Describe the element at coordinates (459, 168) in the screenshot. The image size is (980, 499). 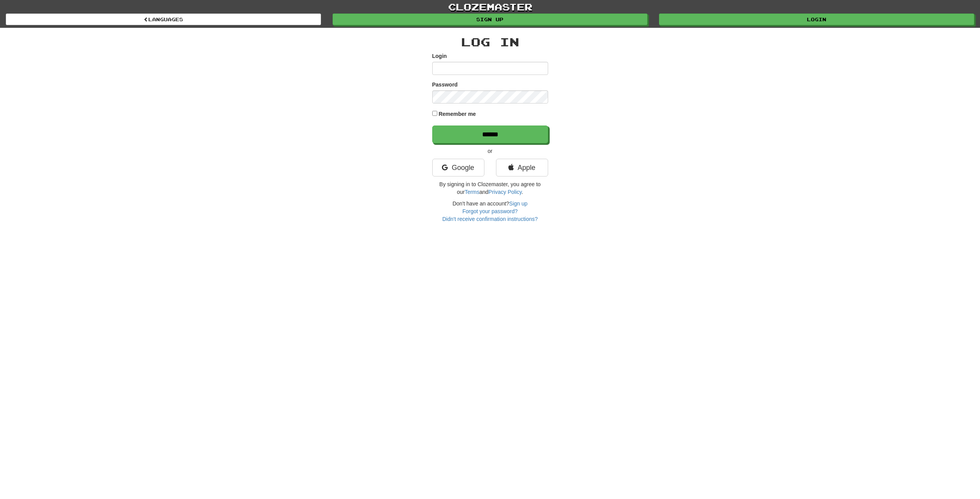
I see `a: Google` at that location.